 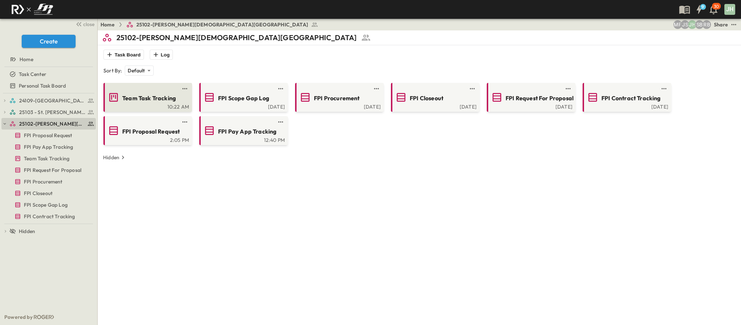 What do you see at coordinates (52, 124) in the screenshot?
I see `span: 25102-Christ The Redeemer Anglican Church` at bounding box center [52, 124].